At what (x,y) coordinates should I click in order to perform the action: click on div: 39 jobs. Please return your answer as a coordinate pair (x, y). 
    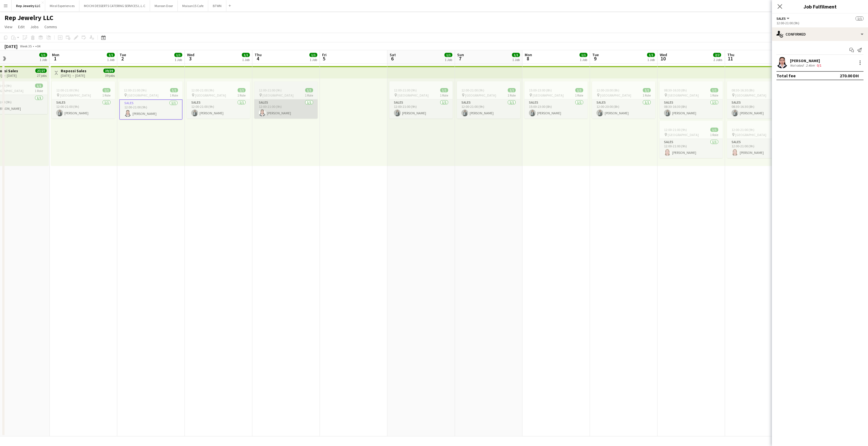
    Looking at the image, I should click on (110, 75).